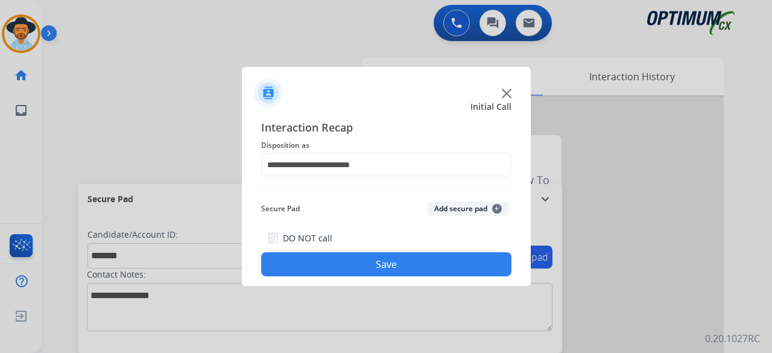  Describe the element at coordinates (491, 107) in the screenshot. I see `span: Initial Call` at that location.